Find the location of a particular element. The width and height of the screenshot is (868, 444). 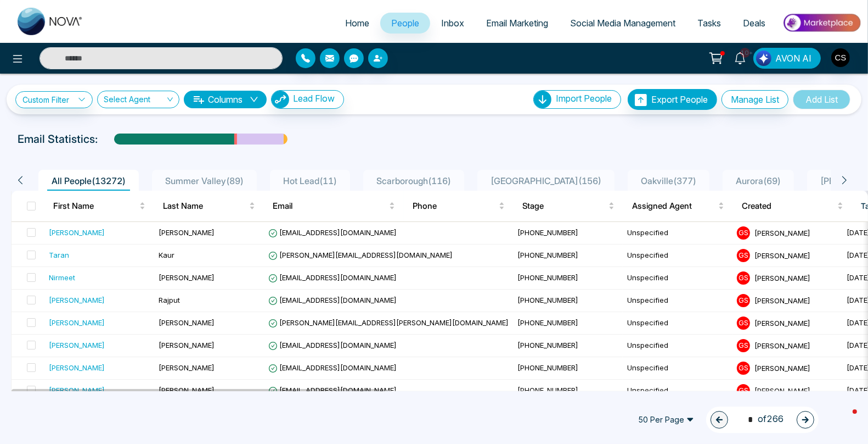

span: Created is located at coordinates (789, 206).